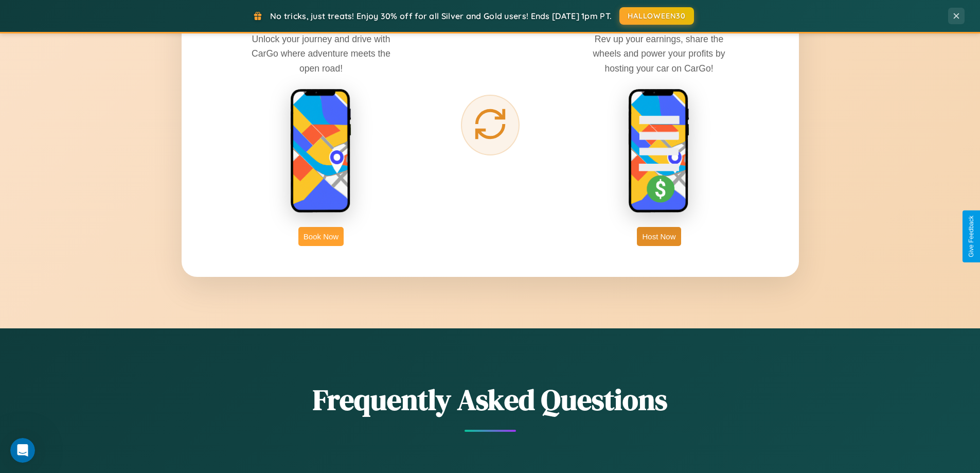 Image resolution: width=980 pixels, height=473 pixels. Describe the element at coordinates (321, 236) in the screenshot. I see `button: Book Now` at that location.